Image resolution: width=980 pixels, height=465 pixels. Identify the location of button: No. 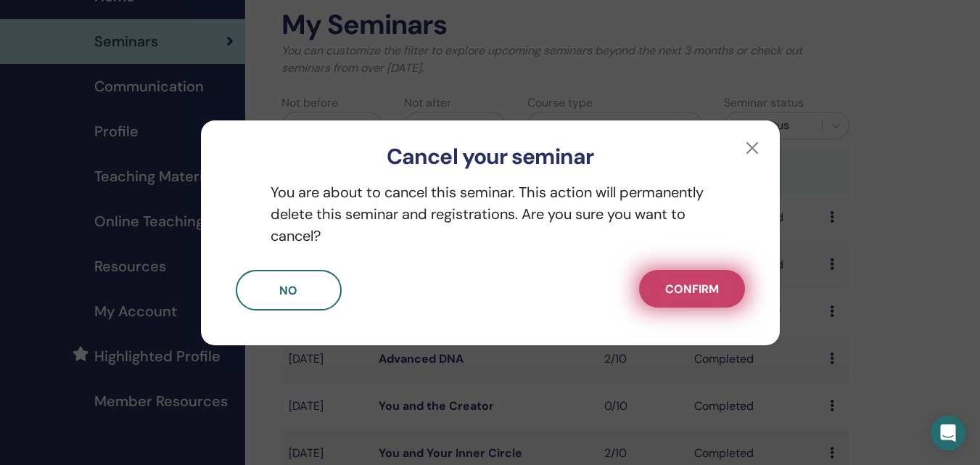
(288, 290).